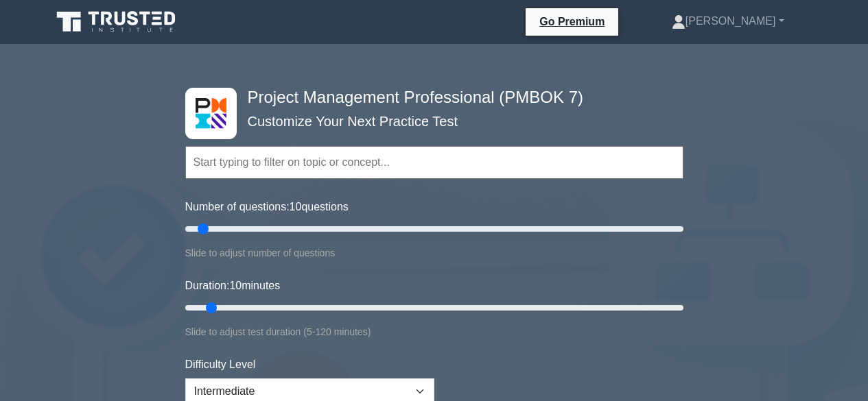 The height and width of the screenshot is (401, 868). I want to click on input: Start typing to filter on topic or concept..., so click(434, 162).